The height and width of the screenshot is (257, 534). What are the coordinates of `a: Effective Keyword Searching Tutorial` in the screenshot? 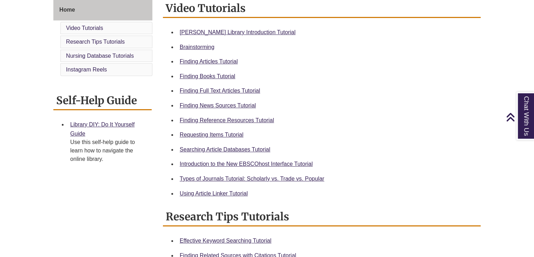 It's located at (226, 240).